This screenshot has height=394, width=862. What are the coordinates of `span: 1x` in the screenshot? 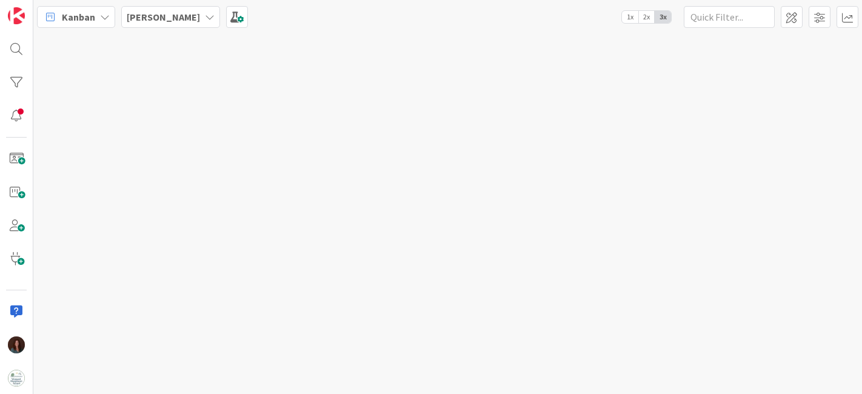 It's located at (630, 17).